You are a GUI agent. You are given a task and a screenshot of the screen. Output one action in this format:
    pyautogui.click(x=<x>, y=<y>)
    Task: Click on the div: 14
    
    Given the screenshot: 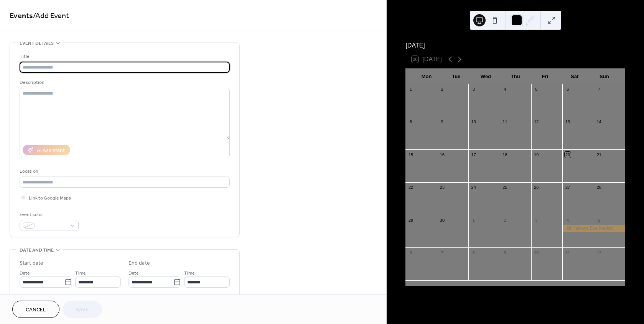 What is the action you would take?
    pyautogui.click(x=599, y=122)
    